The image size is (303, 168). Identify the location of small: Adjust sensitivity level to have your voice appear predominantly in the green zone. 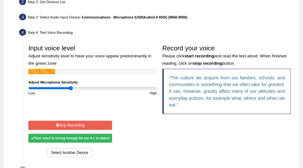
(90, 59).